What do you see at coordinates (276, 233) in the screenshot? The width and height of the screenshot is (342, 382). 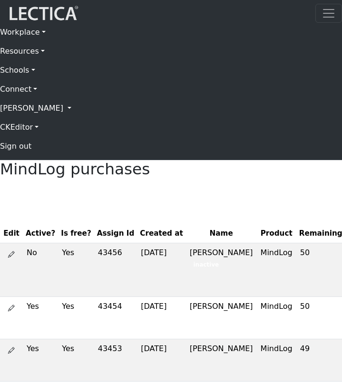 I see `th: Product` at bounding box center [276, 233].